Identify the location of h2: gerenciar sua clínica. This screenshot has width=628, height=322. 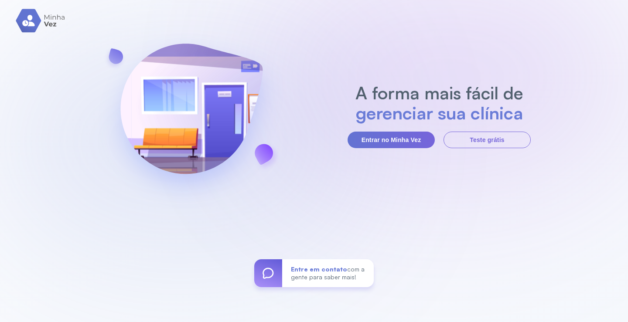
(439, 113).